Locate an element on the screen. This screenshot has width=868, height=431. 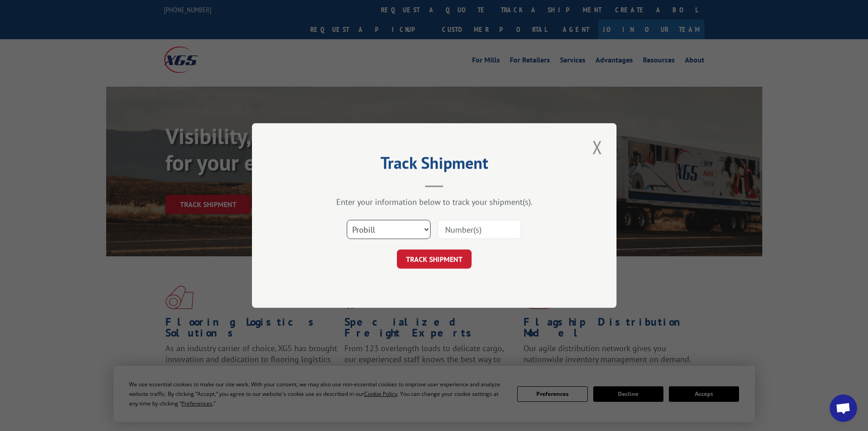
input: Number(s) is located at coordinates (479, 229).